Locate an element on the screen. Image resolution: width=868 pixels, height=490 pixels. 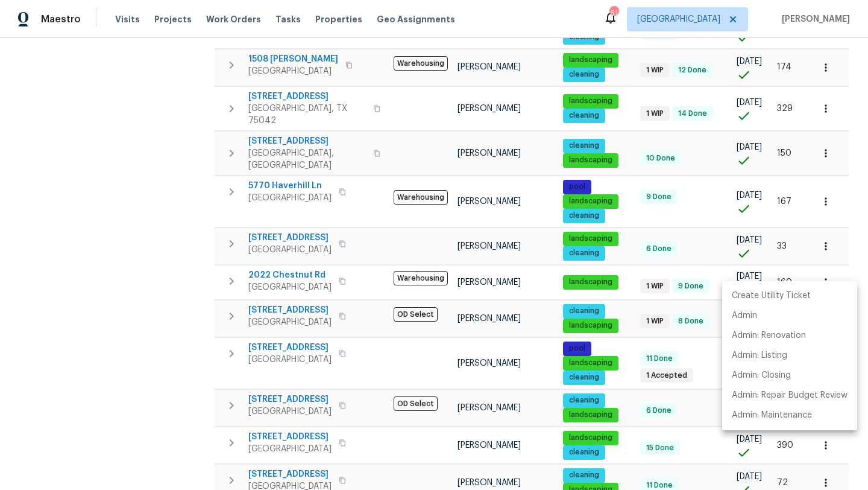
p: Admin is located at coordinates (744, 316).